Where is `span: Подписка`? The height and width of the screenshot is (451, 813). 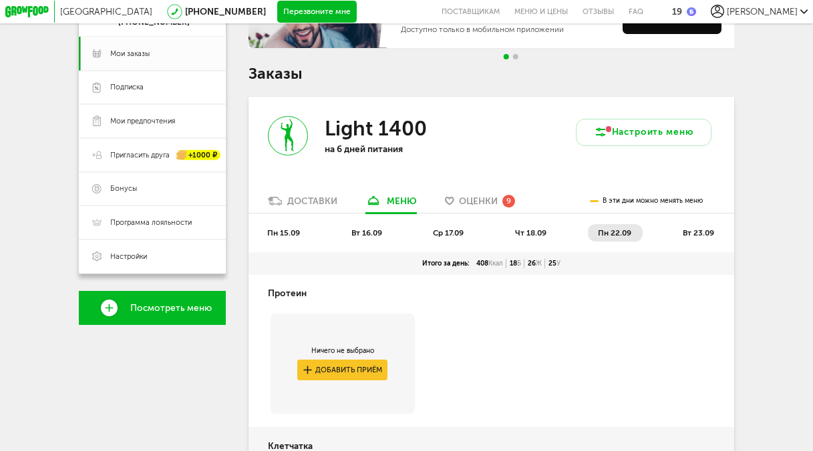 span: Подписка is located at coordinates (127, 87).